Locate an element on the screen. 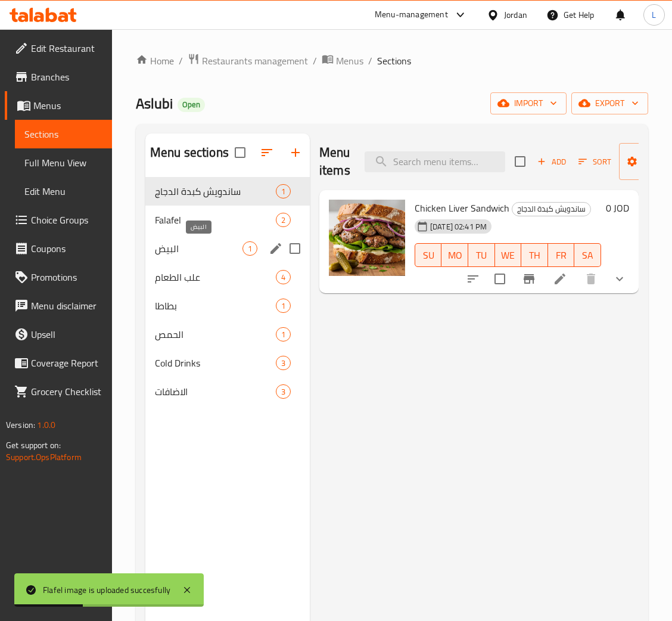 Image resolution: width=672 pixels, height=621 pixels. button: Sort is located at coordinates (595, 161).